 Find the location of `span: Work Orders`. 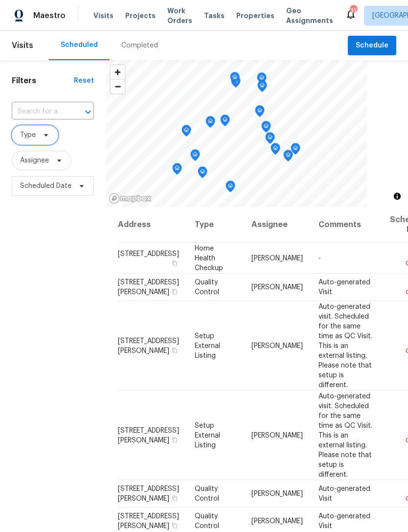

span: Work Orders is located at coordinates (179, 16).